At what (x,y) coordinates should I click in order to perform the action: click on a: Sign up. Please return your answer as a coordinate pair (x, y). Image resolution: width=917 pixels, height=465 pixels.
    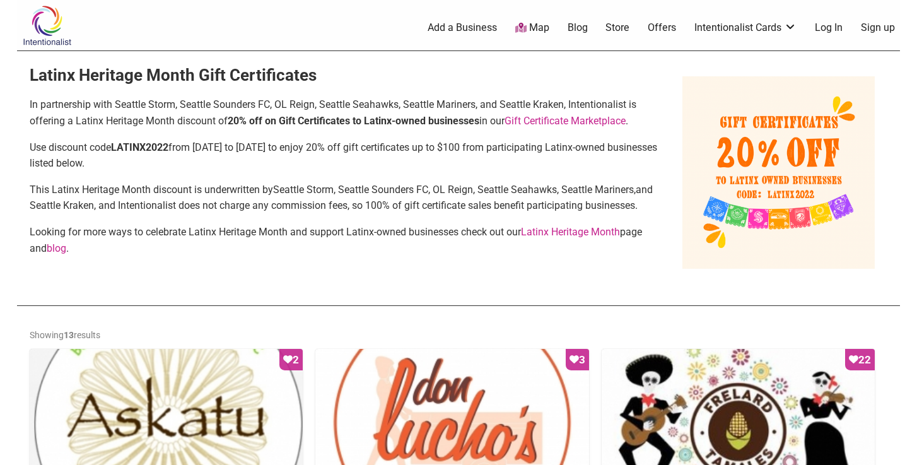
    Looking at the image, I should click on (878, 28).